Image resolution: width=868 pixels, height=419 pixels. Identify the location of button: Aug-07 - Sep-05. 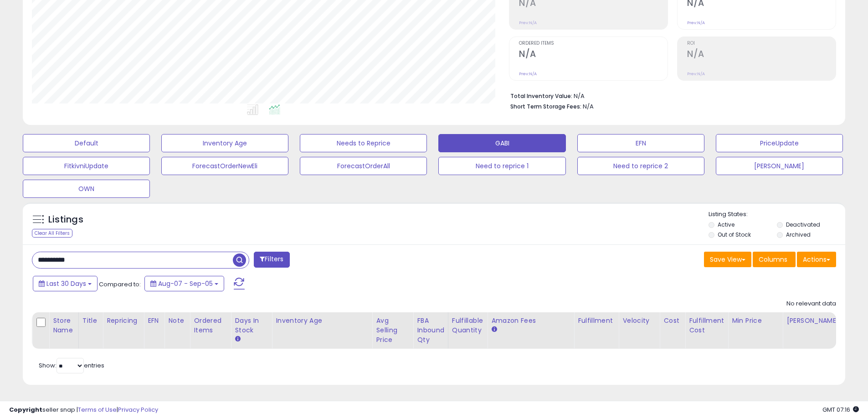
(184, 284).